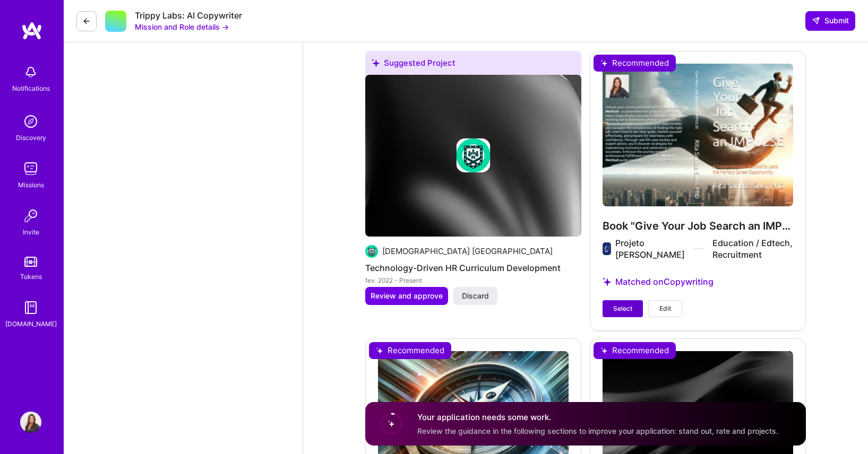 The width and height of the screenshot is (868, 454). Describe the element at coordinates (473, 156) in the screenshot. I see `img: cover` at that location.